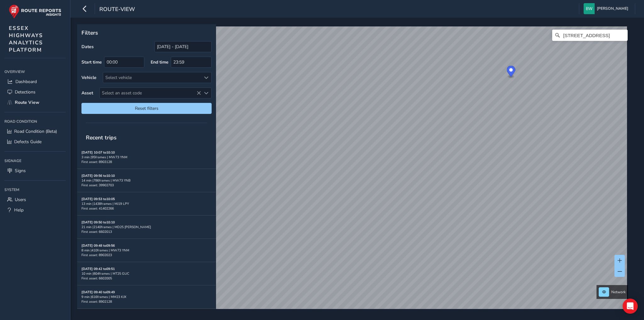 This screenshot has height=320, width=644. I want to click on div: System, so click(35, 190).